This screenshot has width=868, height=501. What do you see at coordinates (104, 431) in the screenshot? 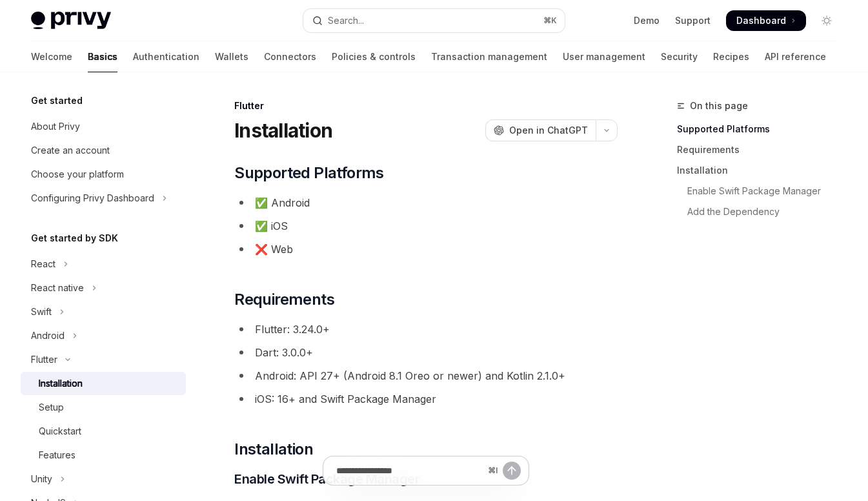
I see `a: Quickstart` at bounding box center [104, 431].